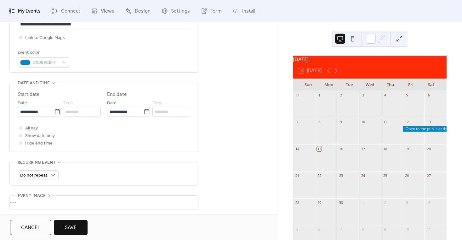 This screenshot has height=240, width=462. I want to click on div: Event color, so click(43, 53).